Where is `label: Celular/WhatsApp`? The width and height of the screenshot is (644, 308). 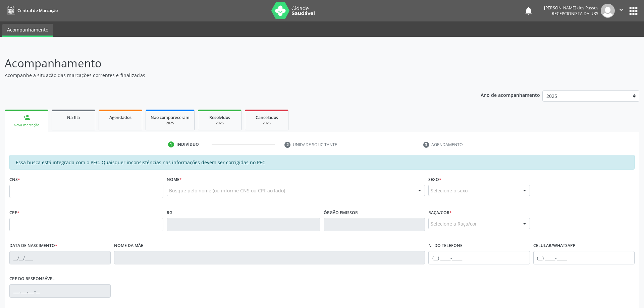 label: Celular/WhatsApp is located at coordinates (554, 245).